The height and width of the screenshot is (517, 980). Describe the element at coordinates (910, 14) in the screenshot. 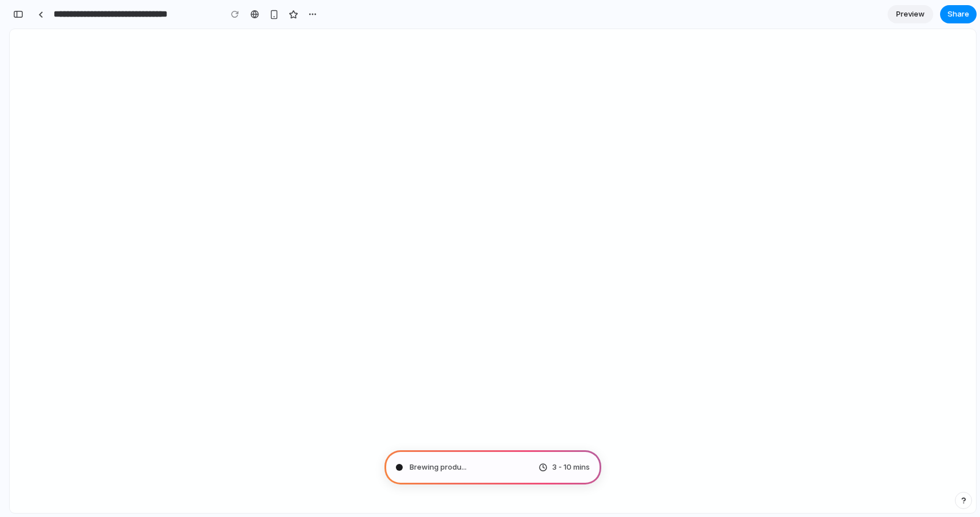

I see `span: Preview` at that location.